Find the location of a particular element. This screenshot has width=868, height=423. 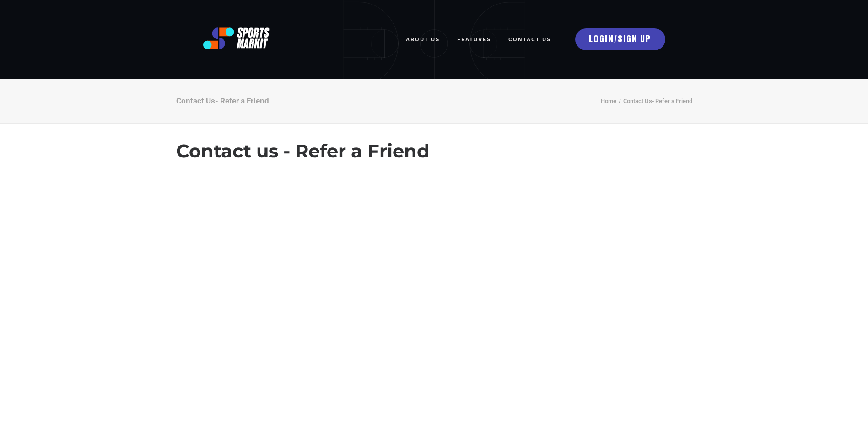

a: Home is located at coordinates (608, 101).